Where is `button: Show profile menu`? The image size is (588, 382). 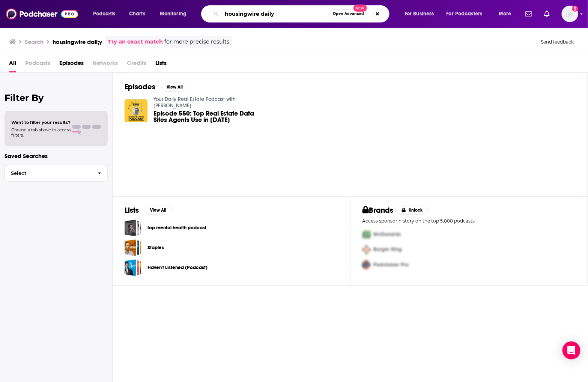 button: Show profile menu is located at coordinates (570, 14).